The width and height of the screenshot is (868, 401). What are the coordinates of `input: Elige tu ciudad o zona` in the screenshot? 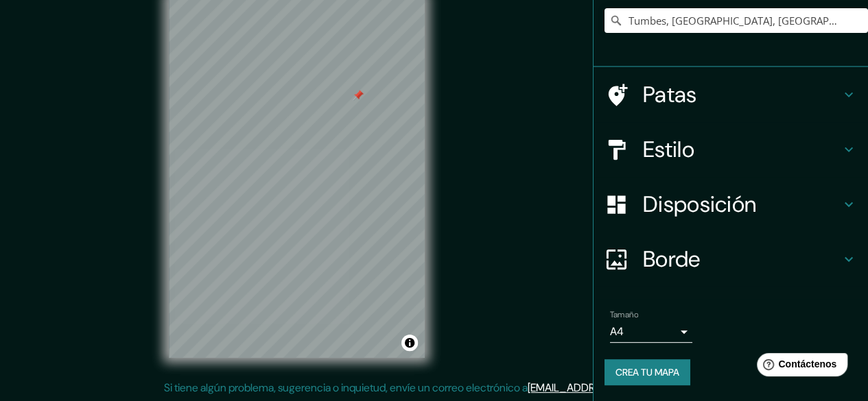 It's located at (736, 21).